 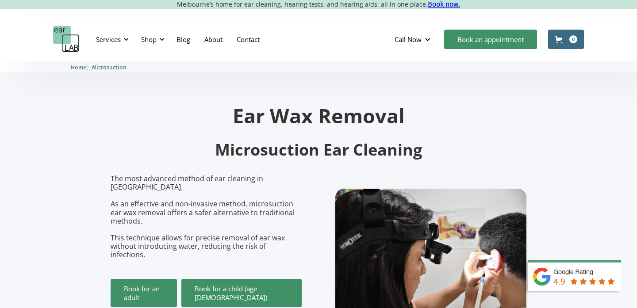 What do you see at coordinates (66, 39) in the screenshot?
I see `a: home` at bounding box center [66, 39].